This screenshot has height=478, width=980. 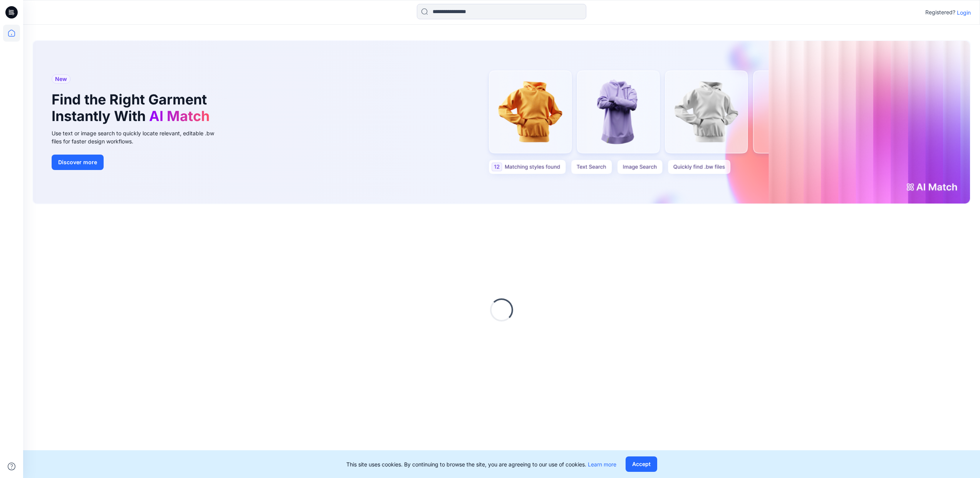 What do you see at coordinates (641, 464) in the screenshot?
I see `button: Accept` at bounding box center [641, 464].